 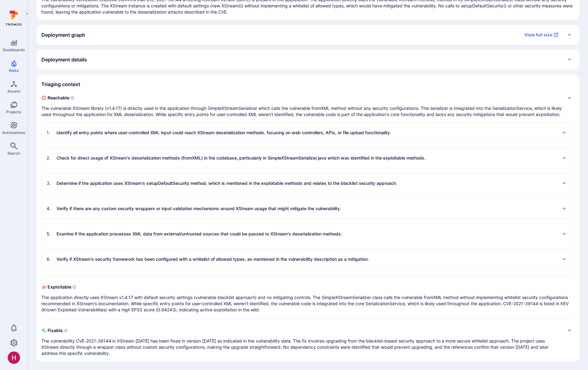 I want to click on span: Search, so click(x=14, y=153).